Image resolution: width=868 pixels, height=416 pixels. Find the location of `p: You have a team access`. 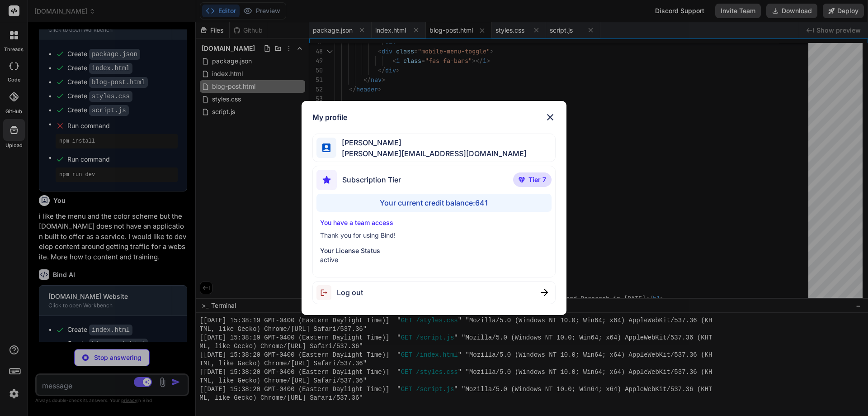

p: You have a team access is located at coordinates (434, 223).